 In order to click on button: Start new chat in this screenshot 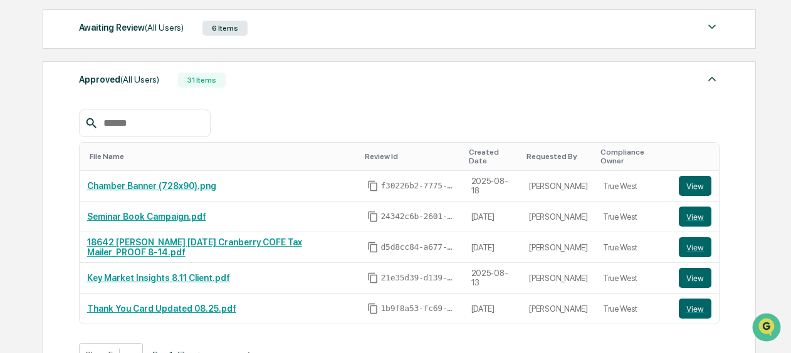, I will do `click(221, 107)`.